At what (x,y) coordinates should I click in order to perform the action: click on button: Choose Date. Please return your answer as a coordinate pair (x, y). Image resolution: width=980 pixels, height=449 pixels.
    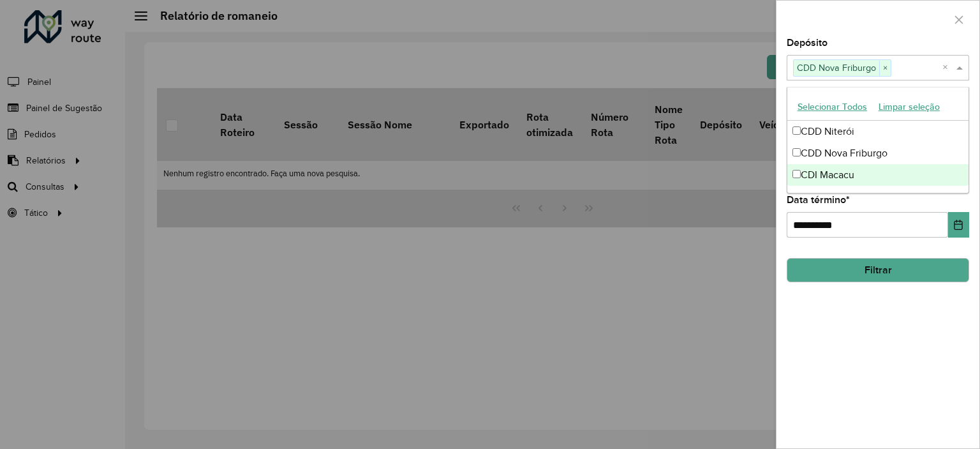
    Looking at the image, I should click on (959, 224).